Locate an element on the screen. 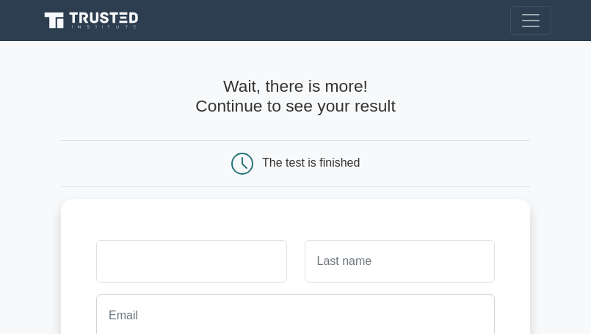 This screenshot has height=334, width=591. h4: Wait, there is more! Continue to see your result is located at coordinates (295, 96).